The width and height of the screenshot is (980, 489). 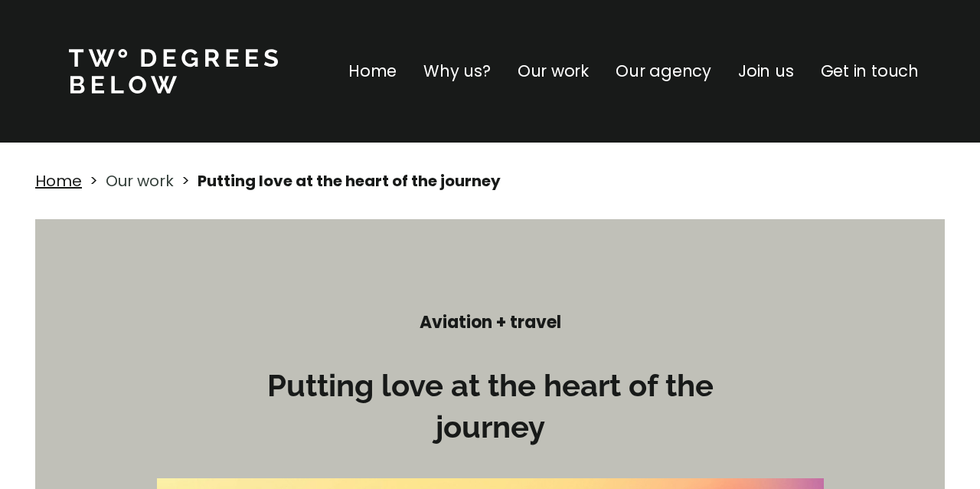 What do you see at coordinates (490, 406) in the screenshot?
I see `h3: Putting love at the heart of the journey` at bounding box center [490, 406].